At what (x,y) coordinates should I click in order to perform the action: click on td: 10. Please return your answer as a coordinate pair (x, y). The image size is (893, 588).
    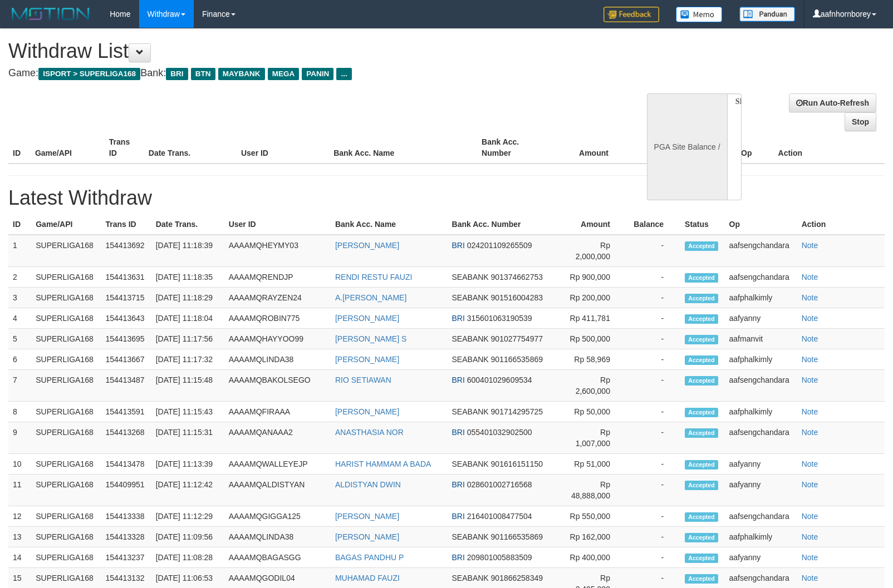
    Looking at the image, I should click on (20, 464).